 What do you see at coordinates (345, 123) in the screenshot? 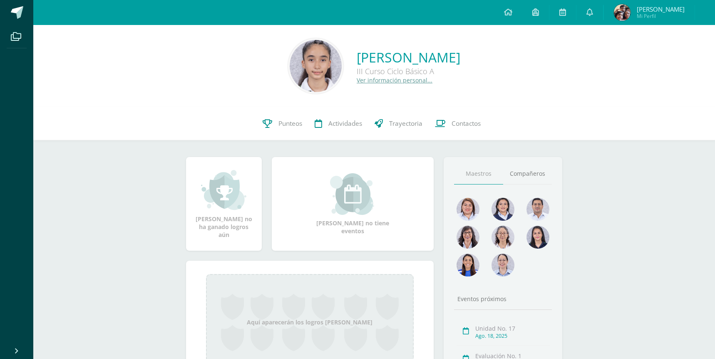
I see `span: Actividades` at bounding box center [345, 123].